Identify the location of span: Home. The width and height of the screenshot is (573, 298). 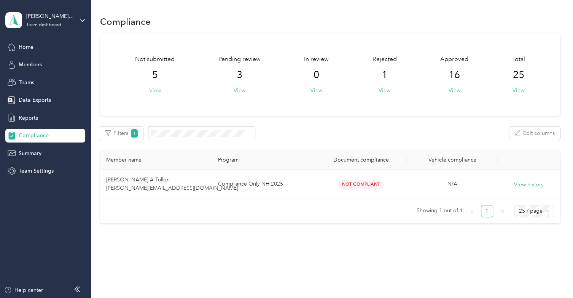
(26, 47).